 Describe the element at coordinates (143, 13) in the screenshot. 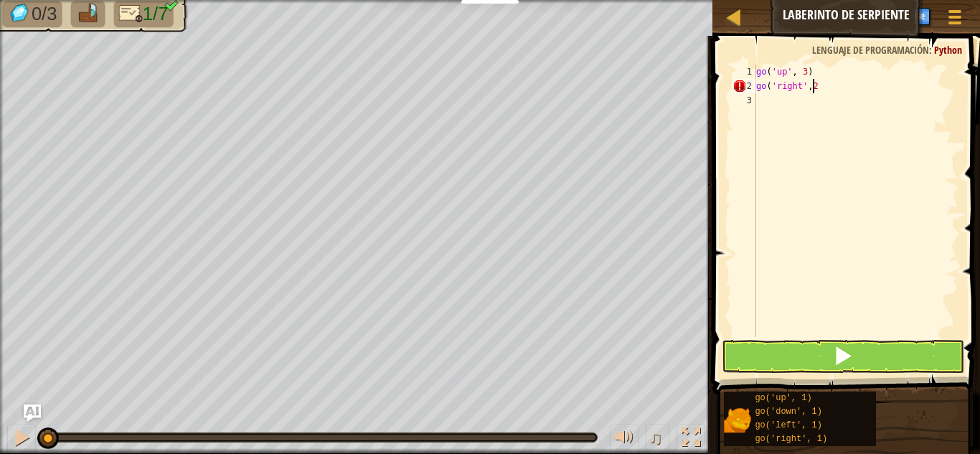

I see `li: Solo 7 líneas de código` at that location.